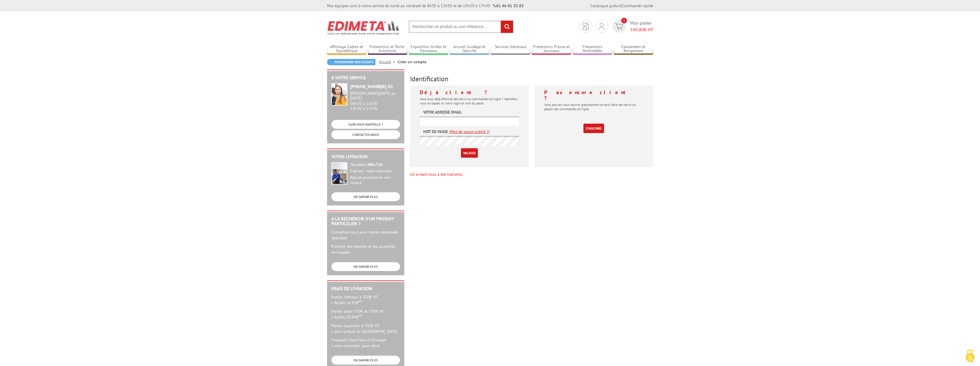  Describe the element at coordinates (366, 300) in the screenshot. I see `p: Panier inférieur à 350€ HT` at that location.